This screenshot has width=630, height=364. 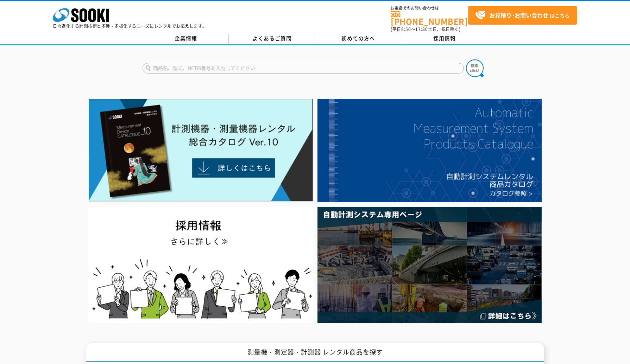 What do you see at coordinates (475, 68) in the screenshot?
I see `img: btn_search.png` at bounding box center [475, 68].